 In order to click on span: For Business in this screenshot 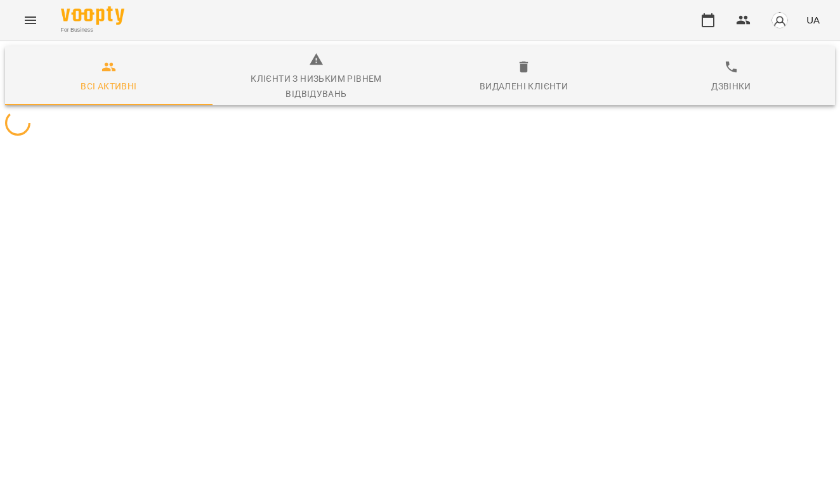, I will do `click(93, 29)`.